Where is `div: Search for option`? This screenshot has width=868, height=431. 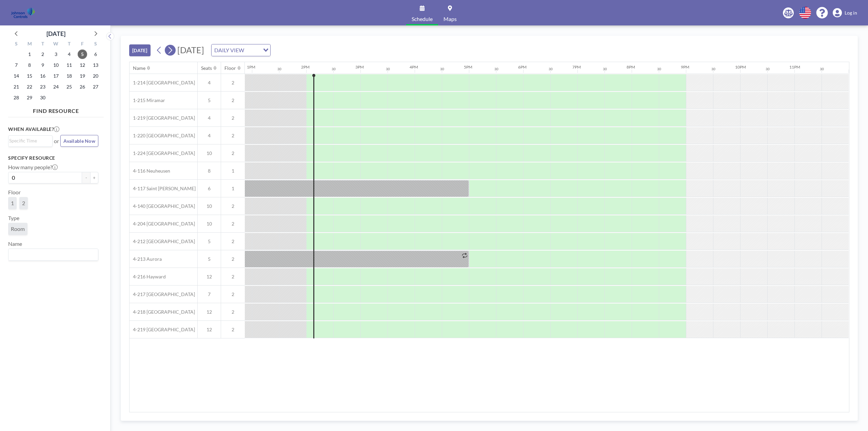 div: Search for option is located at coordinates (241, 50).